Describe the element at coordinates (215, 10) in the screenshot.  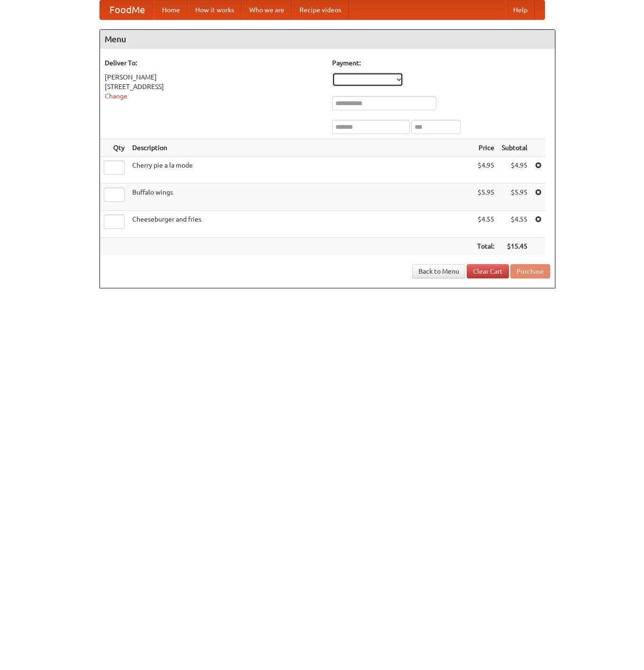
I see `a: How it works` at that location.